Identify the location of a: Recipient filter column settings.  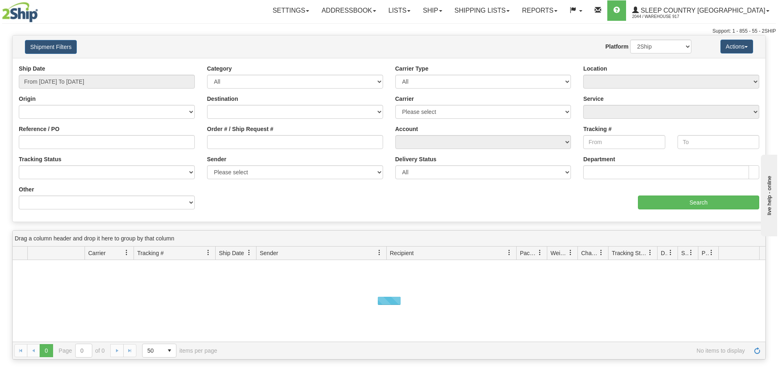
(509, 253).